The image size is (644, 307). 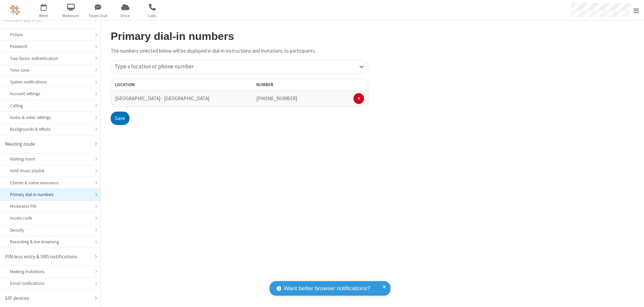 What do you see at coordinates (50, 94) in the screenshot?
I see `div: Account settings` at bounding box center [50, 94].